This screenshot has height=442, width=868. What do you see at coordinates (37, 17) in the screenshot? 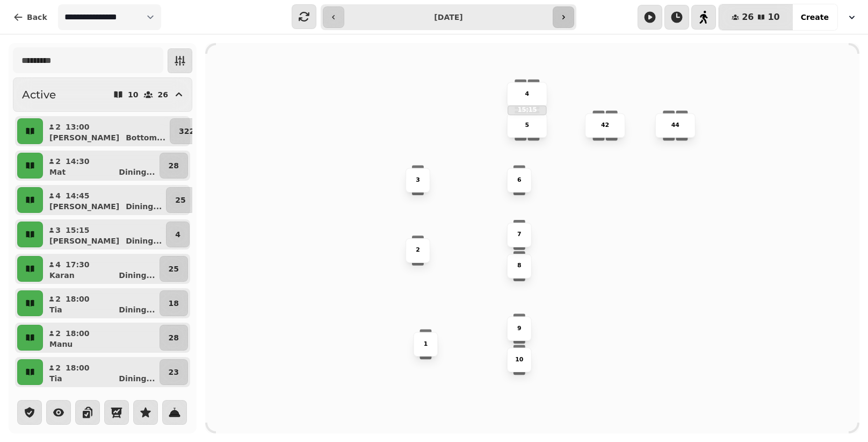
I see `span: Back` at bounding box center [37, 17].